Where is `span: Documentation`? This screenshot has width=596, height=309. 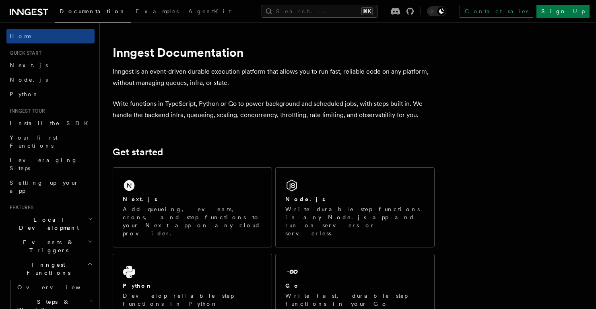
span: Documentation is located at coordinates (93, 11).